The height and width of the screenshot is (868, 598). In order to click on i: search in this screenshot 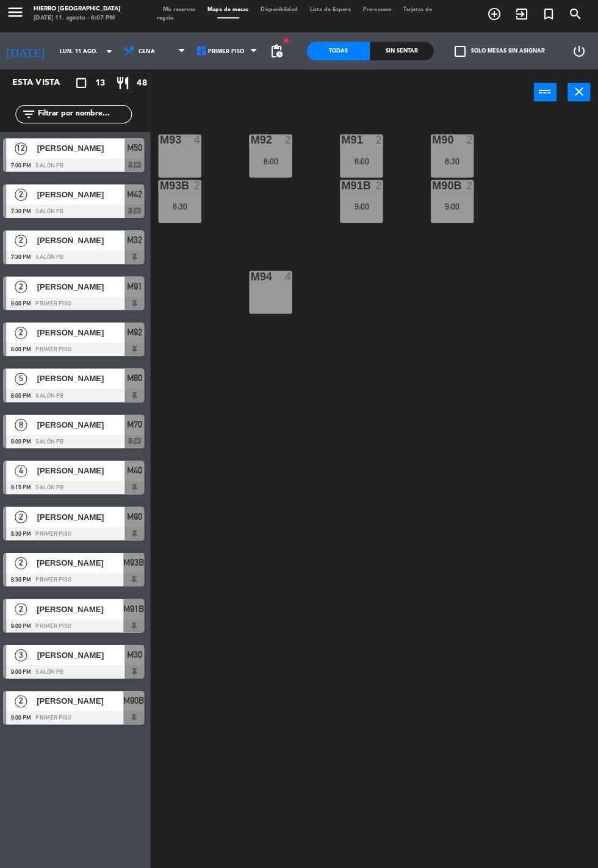, I will do `click(576, 18)`.